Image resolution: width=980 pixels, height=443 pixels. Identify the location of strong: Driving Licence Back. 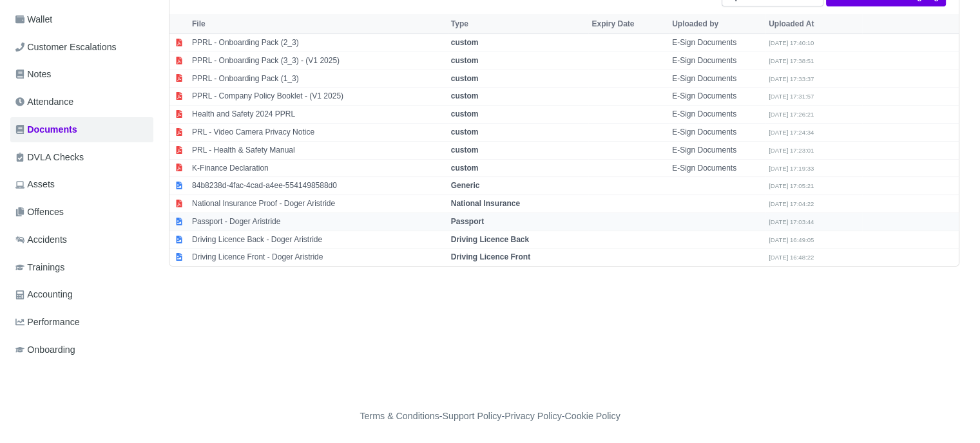
(490, 240).